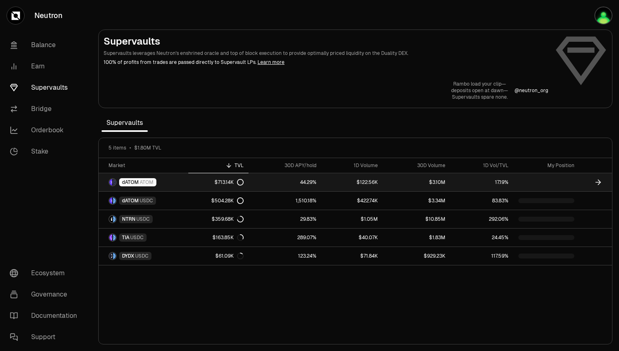  What do you see at coordinates (110, 219) in the screenshot?
I see `img: NTRN Logo` at bounding box center [110, 219].